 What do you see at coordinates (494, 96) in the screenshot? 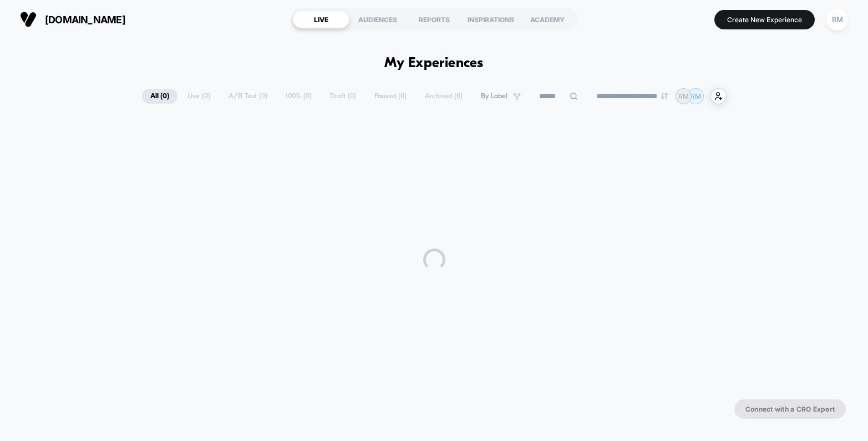
I see `span: By Label` at bounding box center [494, 96].